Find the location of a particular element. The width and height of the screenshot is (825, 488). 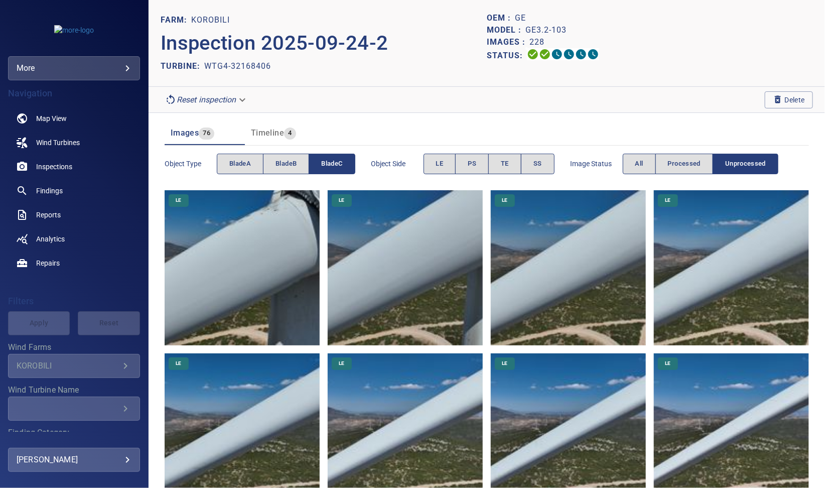

span: Repairs is located at coordinates (48, 263).